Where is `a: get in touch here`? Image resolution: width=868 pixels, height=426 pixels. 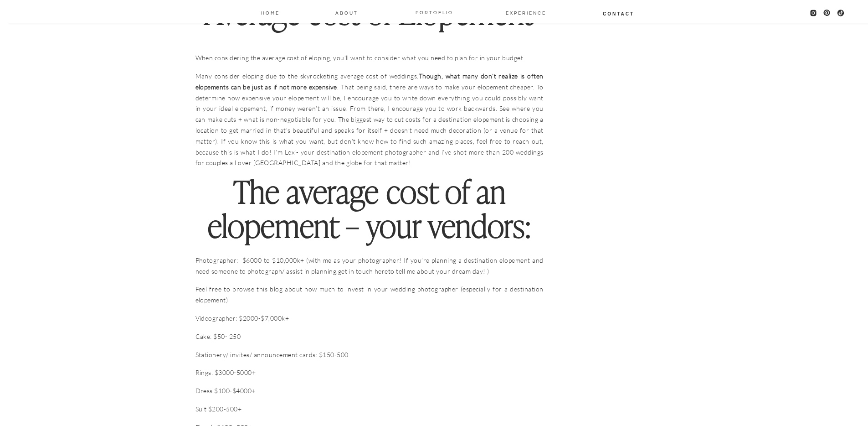 a: get in touch here is located at coordinates (364, 271).